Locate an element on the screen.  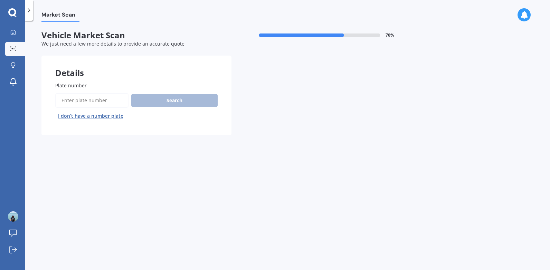
span: Plate number is located at coordinates (71, 85).